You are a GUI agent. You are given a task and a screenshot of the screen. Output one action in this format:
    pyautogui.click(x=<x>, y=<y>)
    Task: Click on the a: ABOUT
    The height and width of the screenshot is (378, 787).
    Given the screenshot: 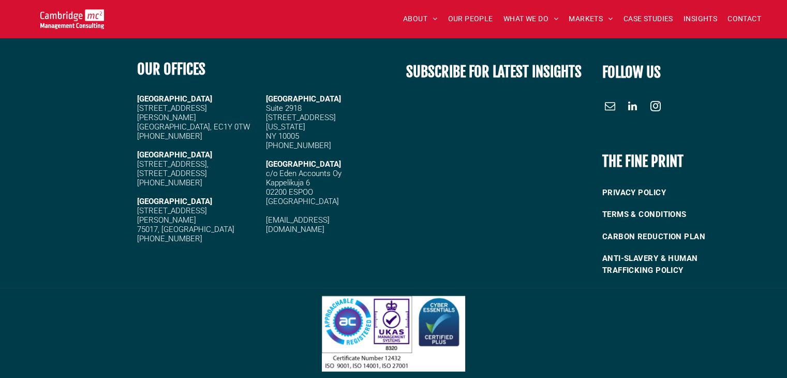 What is the action you would take?
    pyautogui.click(x=420, y=19)
    